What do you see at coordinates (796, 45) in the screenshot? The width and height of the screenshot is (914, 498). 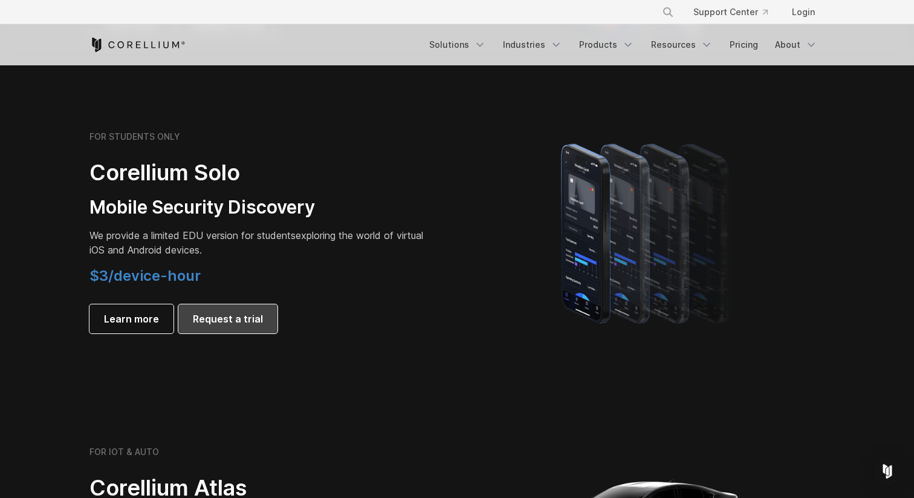 I see `a: About` at bounding box center [796, 45].